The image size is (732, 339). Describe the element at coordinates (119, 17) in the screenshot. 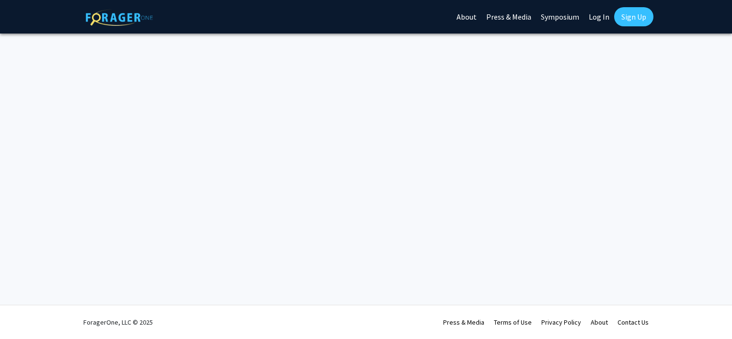

I see `img: ForagerOne Logo` at that location.